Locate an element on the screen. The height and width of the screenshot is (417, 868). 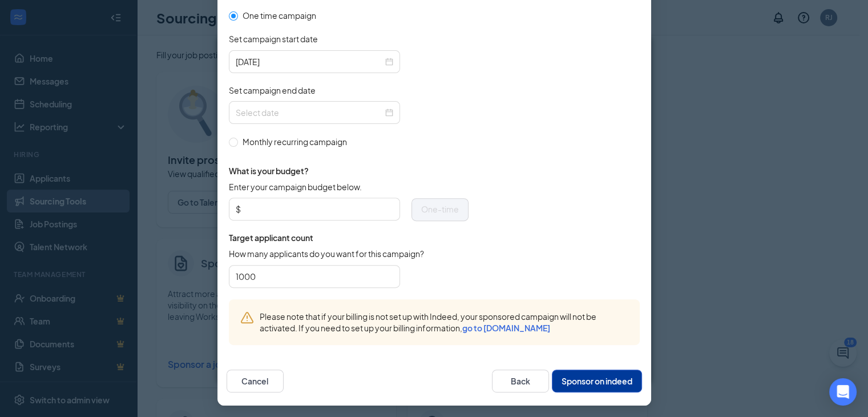
div: Open Intercom Messenger is located at coordinates (843, 391).